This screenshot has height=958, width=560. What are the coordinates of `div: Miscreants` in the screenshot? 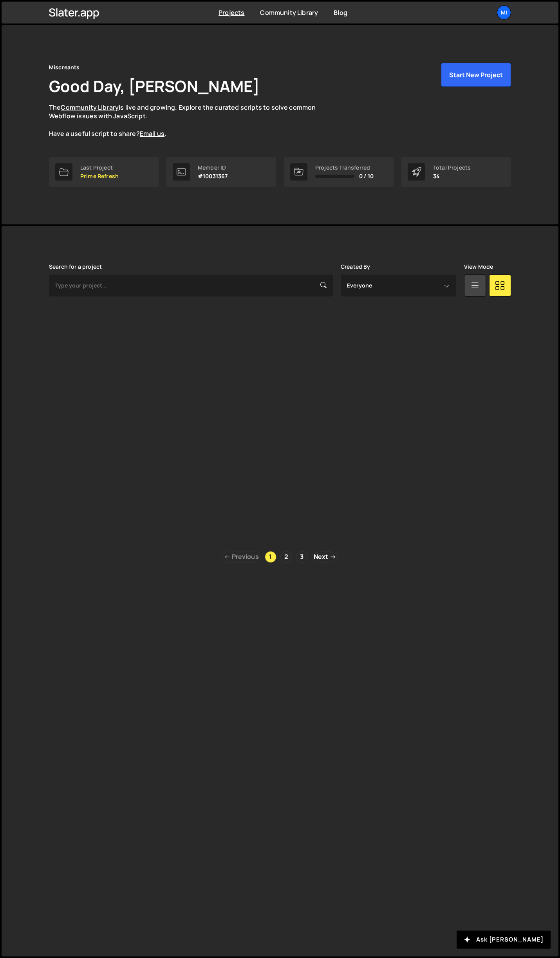 It's located at (64, 68).